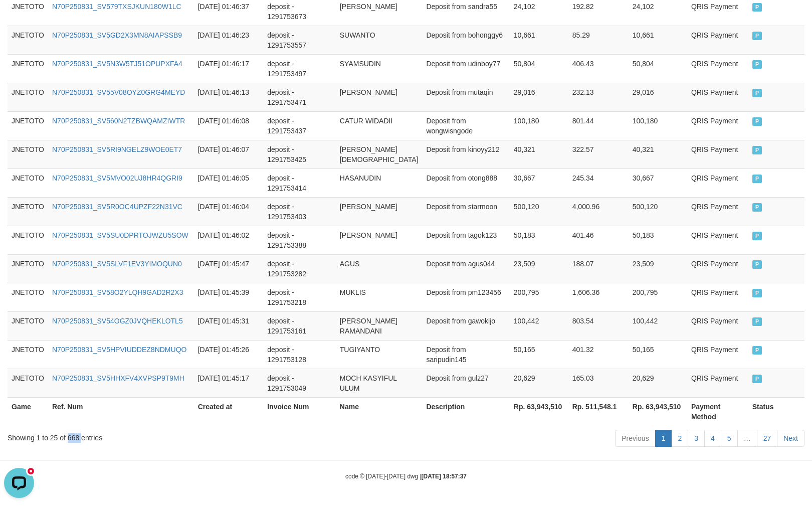 The image size is (812, 506). Describe the element at coordinates (658, 326) in the screenshot. I see `td: 100,442` at that location.